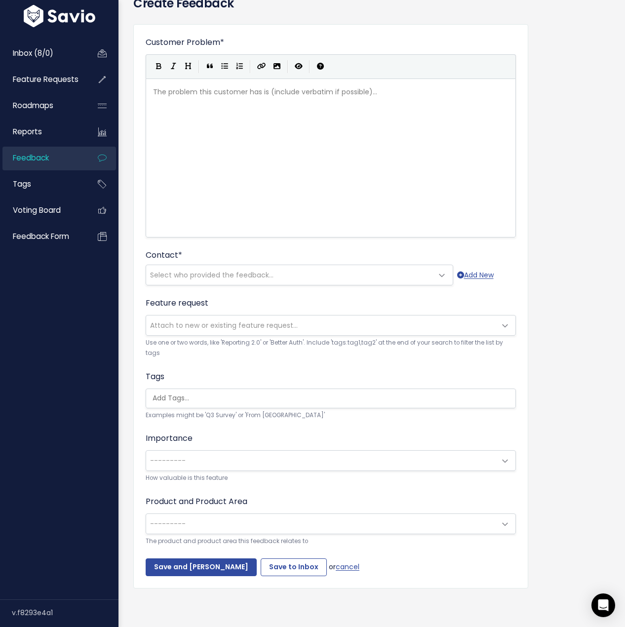 The image size is (625, 627). Describe the element at coordinates (331, 348) in the screenshot. I see `small: Use one or two words, like 'Reporting 2.0' or 'Better Auth'. Include 'tags:tag1,tag2' at the end ...` at that location.